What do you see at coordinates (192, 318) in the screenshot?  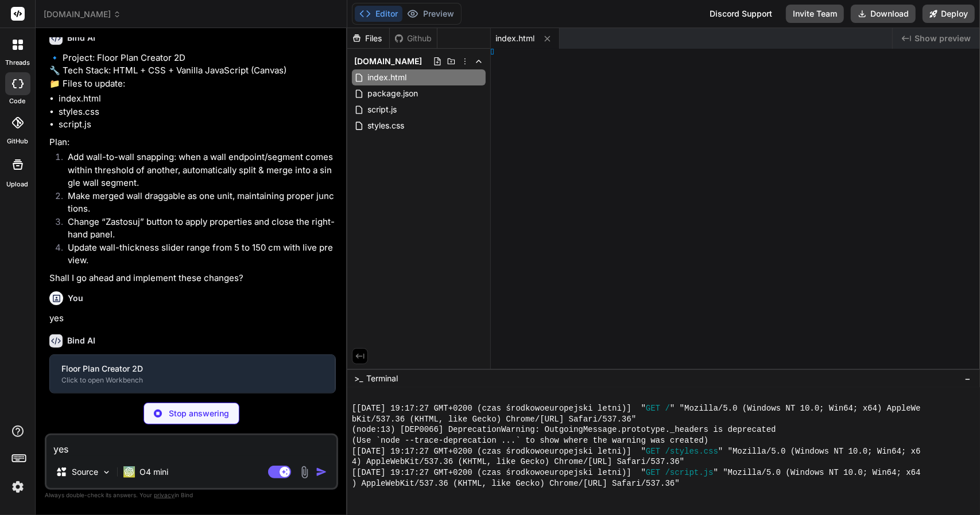 I see `p: yes` at bounding box center [192, 318].